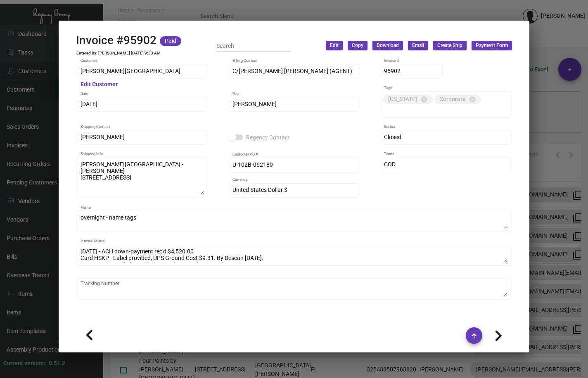  What do you see at coordinates (388, 46) in the screenshot?
I see `span: Download` at bounding box center [388, 46].